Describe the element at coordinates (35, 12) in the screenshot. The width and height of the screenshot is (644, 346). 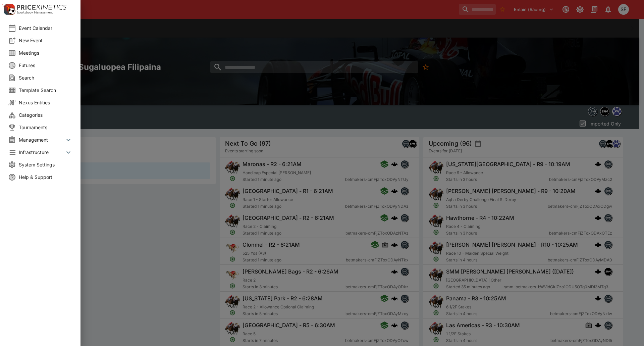
I see `img: Sportsbook Management` at that location.